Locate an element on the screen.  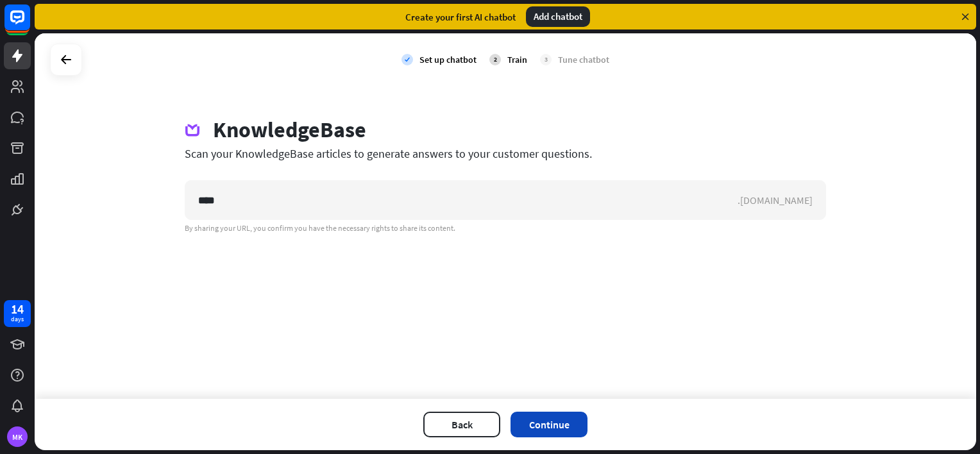
div: Tune chatbot is located at coordinates (584, 60).